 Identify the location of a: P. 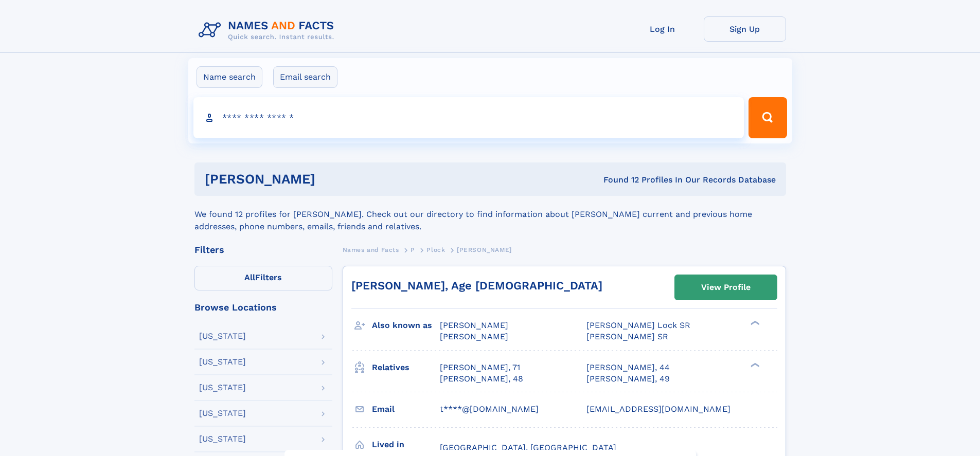
(413, 250).